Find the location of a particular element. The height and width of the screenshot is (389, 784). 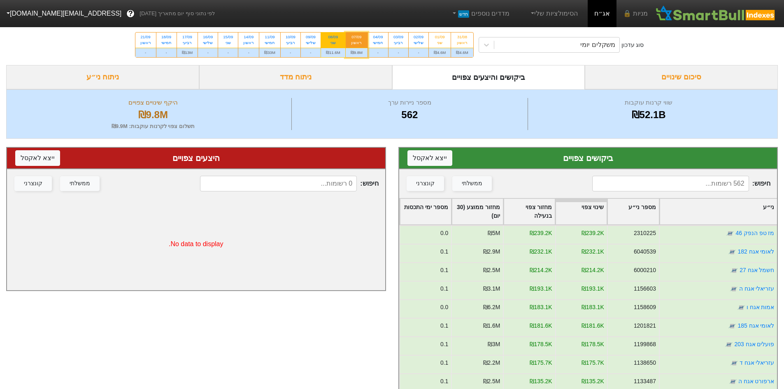

div: ₪11.6M is located at coordinates (333, 52).